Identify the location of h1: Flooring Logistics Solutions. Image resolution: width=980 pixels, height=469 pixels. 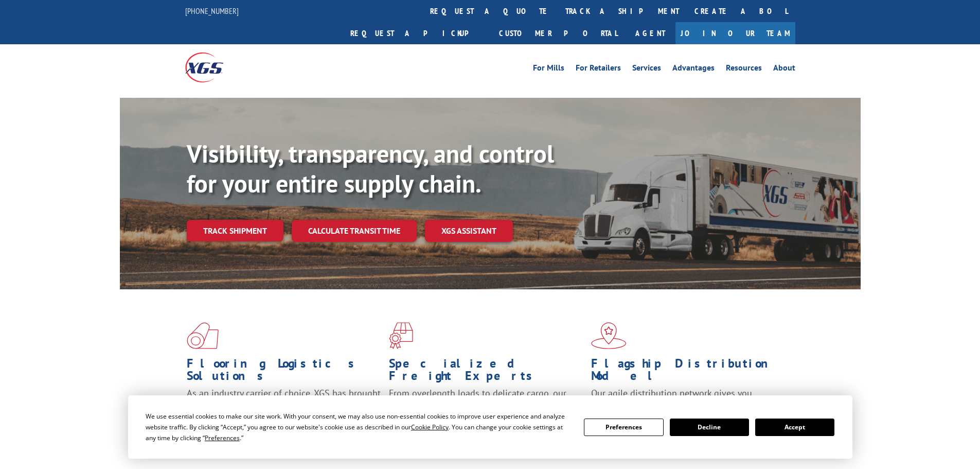
(284, 372).